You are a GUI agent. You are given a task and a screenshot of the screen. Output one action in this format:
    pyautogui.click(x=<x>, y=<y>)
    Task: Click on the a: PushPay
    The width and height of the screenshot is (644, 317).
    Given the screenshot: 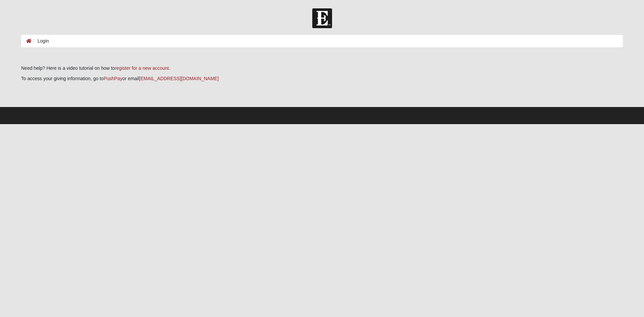 What is the action you would take?
    pyautogui.click(x=113, y=78)
    